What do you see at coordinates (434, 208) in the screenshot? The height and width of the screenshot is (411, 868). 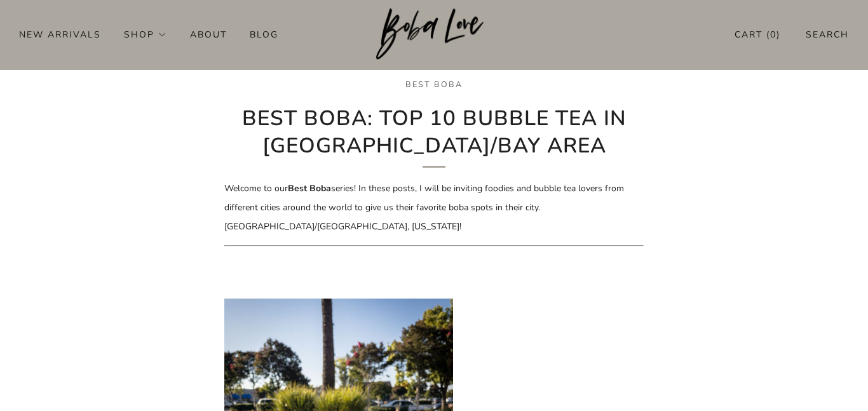 I see `p: series! In these posts, I will be inviting foodies and bubble tea lovers from different cities ar...` at bounding box center [434, 208].